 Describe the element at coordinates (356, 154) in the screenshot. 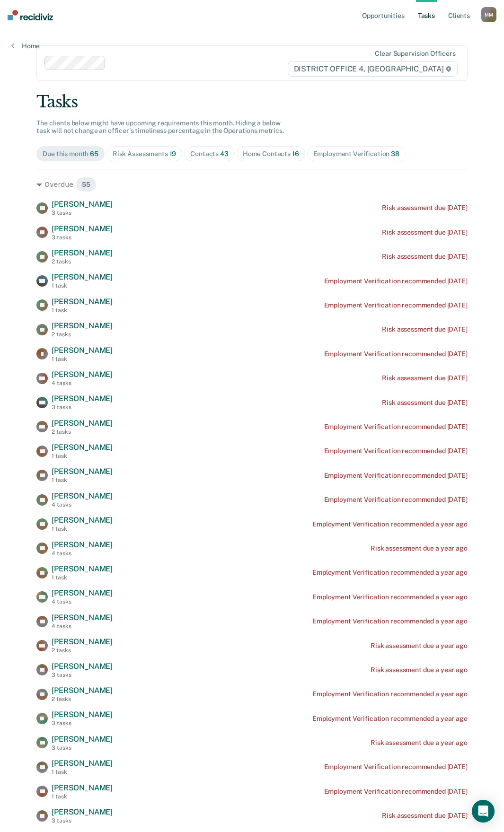

I see `div: Employment Verification` at that location.